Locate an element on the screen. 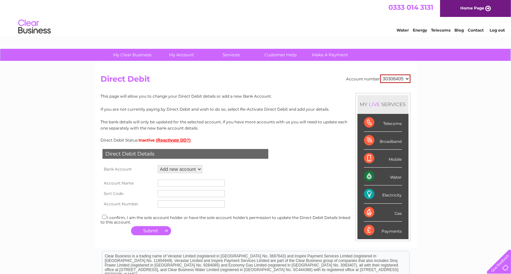 Image resolution: width=511 pixels, height=274 pixels. div: Direct Debit Details is located at coordinates (185, 154).